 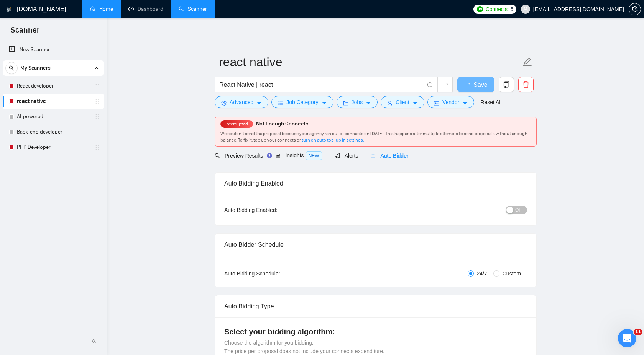 What do you see at coordinates (357, 103) in the screenshot?
I see `button: folderJobscaret-down` at bounding box center [357, 103].